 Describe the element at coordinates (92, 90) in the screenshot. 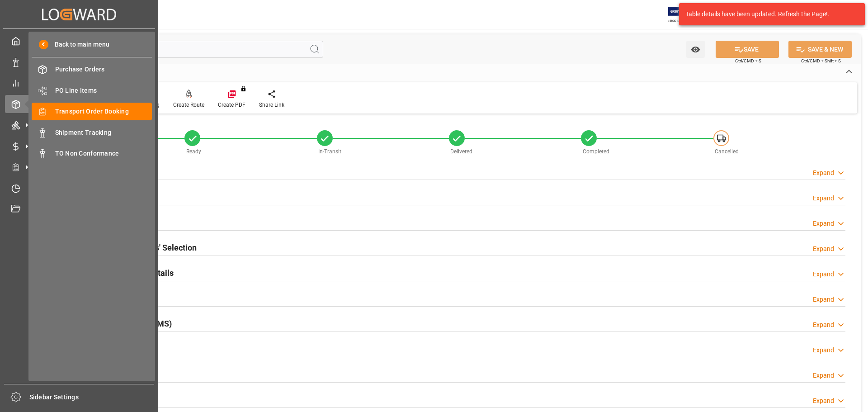

I see `a: PO Line Items` at that location.